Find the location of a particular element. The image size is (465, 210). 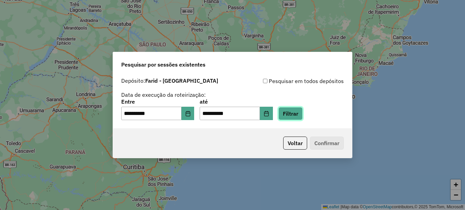

label: Depósito: is located at coordinates (169, 80).